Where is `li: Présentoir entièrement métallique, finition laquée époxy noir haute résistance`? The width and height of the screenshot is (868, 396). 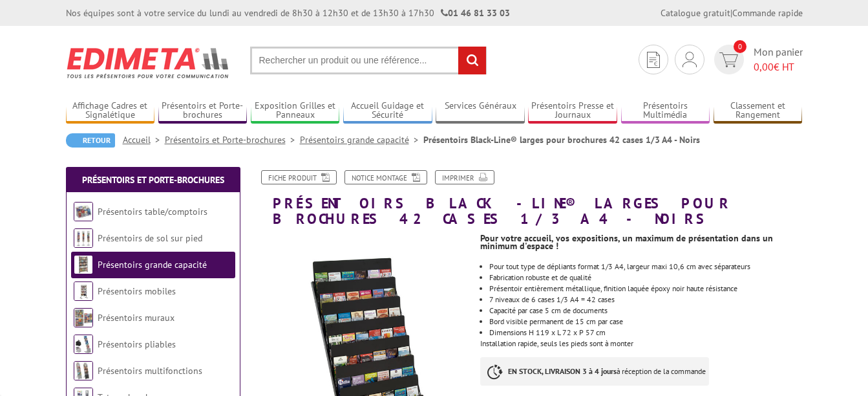
li: Présentoir entièrement métallique, finition laquée époxy noir haute résistance is located at coordinates (646, 288).